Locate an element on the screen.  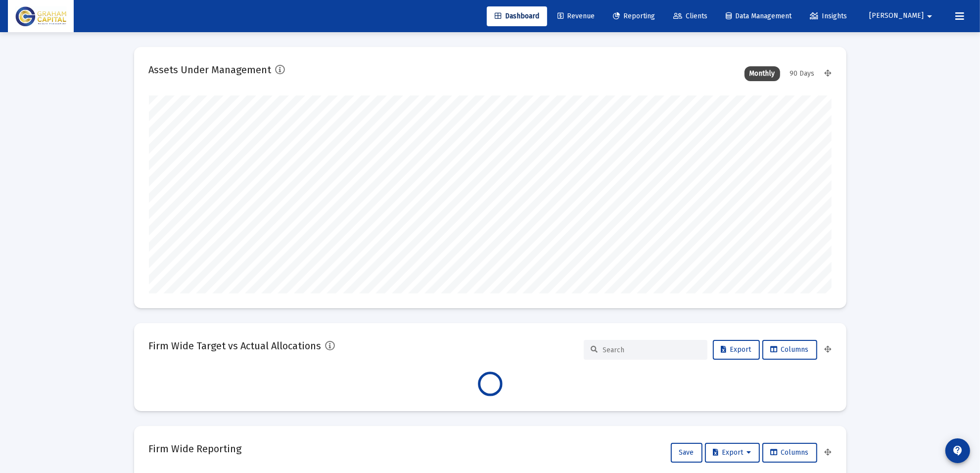
span: Clients is located at coordinates (690, 16).